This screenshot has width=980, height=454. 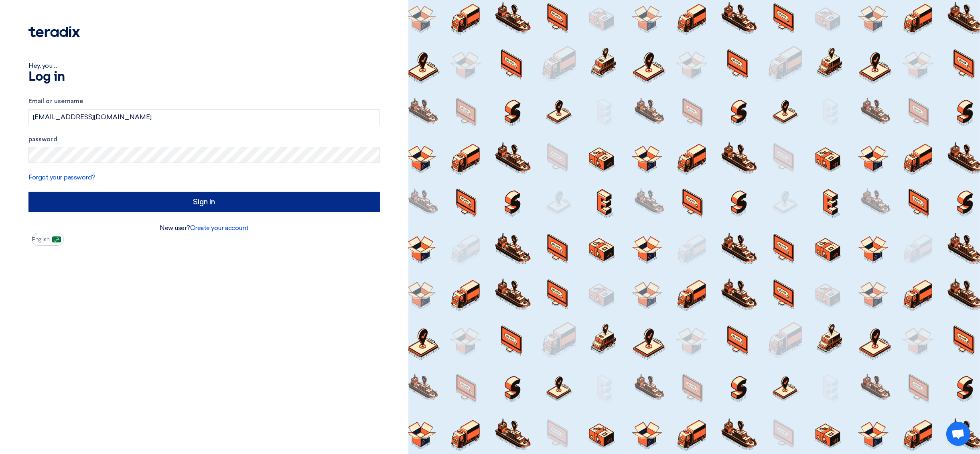 What do you see at coordinates (62, 177) in the screenshot?
I see `font: Forgot your password?` at bounding box center [62, 177].